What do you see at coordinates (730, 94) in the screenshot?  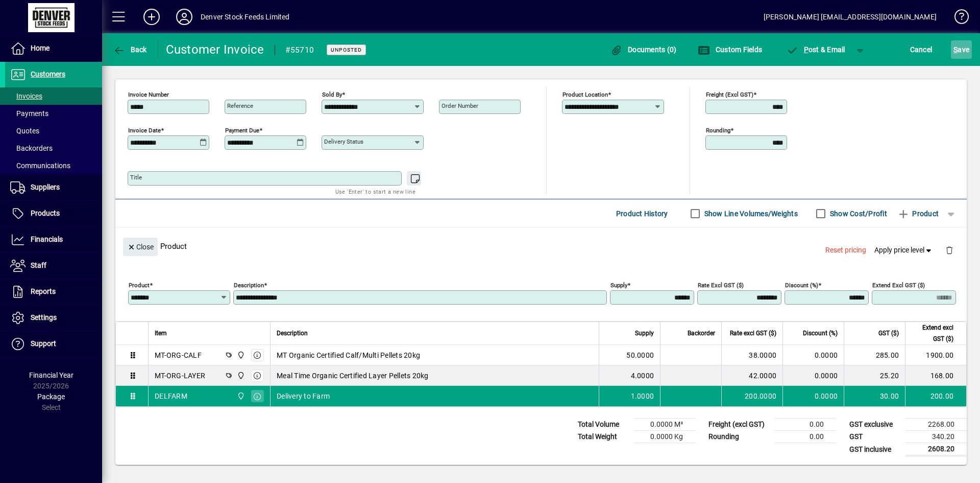 I see `mat-label: Freight (excl GST)` at bounding box center [730, 94].